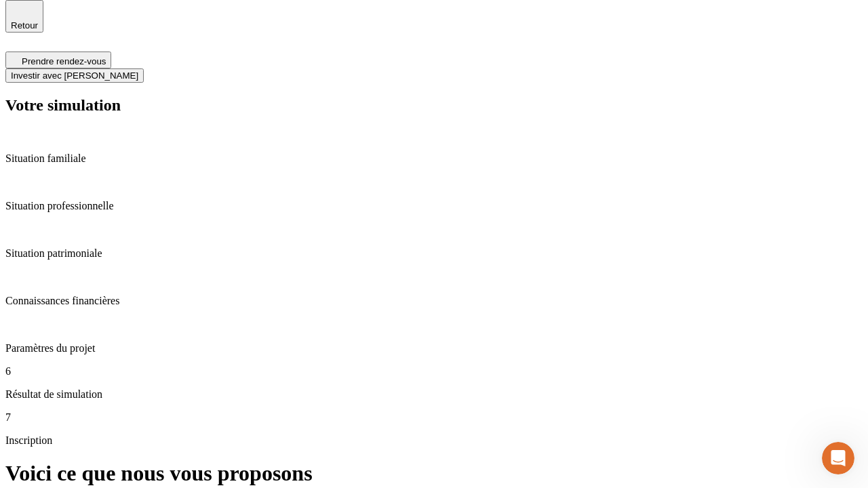  What do you see at coordinates (434, 473) in the screenshot?
I see `h1: Voici ce que nous vous proposons` at bounding box center [434, 473].